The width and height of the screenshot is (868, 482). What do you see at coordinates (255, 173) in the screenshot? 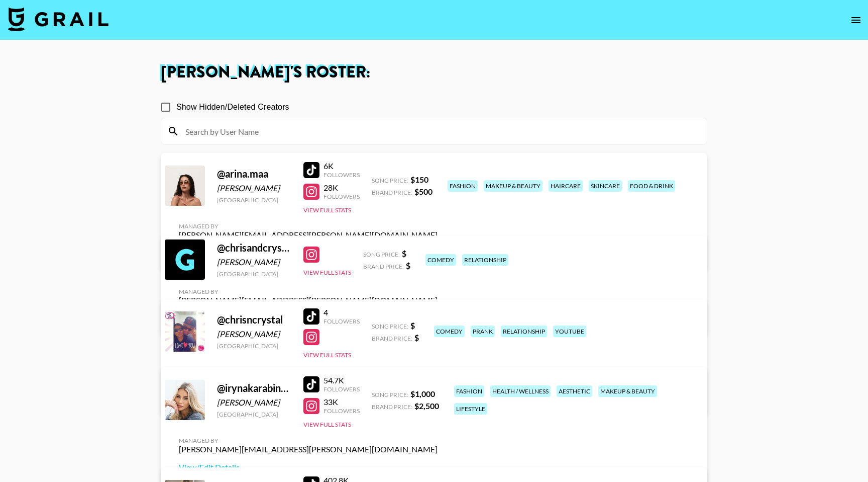
I see `div: @ arina.maa` at bounding box center [255, 173].